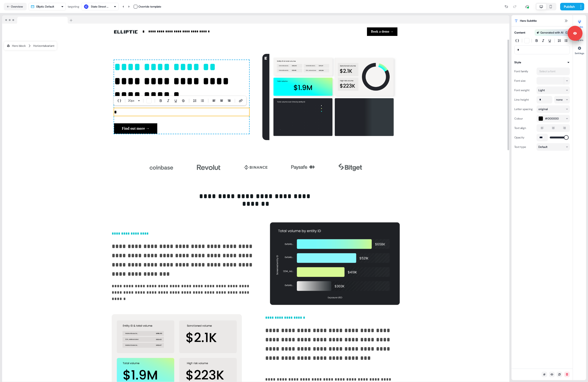 This screenshot has width=588, height=382. Describe the element at coordinates (553, 71) in the screenshot. I see `button: Select a font` at that location.